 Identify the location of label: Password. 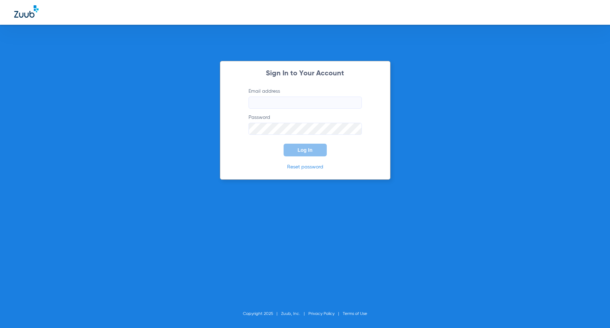
(305, 124).